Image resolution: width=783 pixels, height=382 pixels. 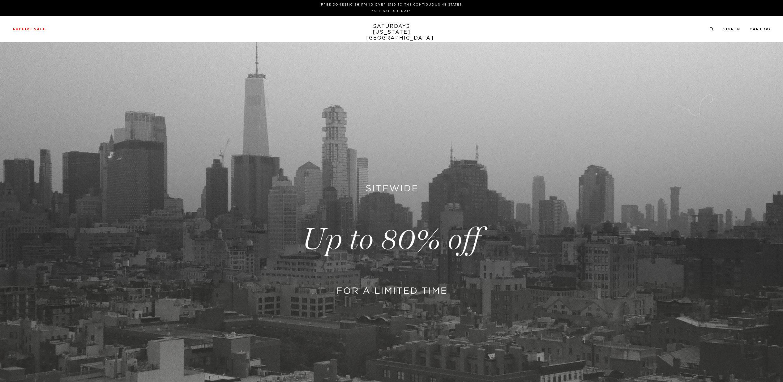 I want to click on a: Archive Sale, so click(x=29, y=29).